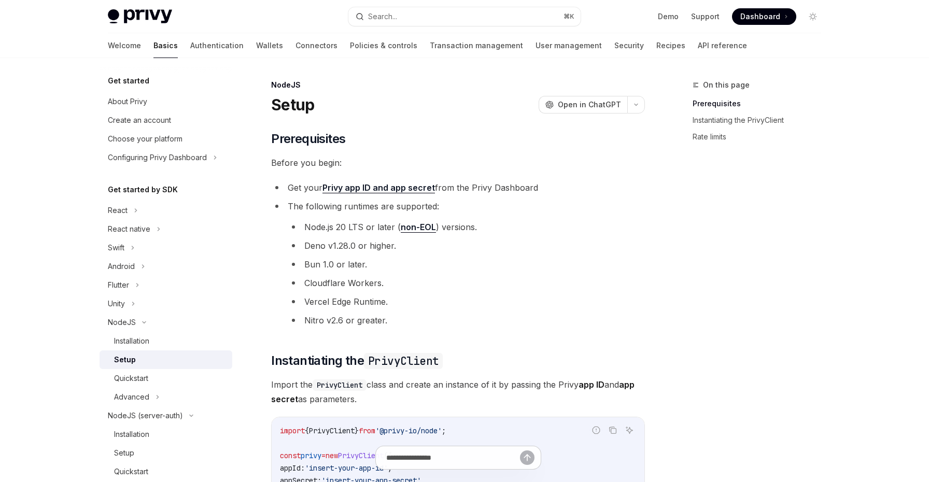 This screenshot has height=482, width=929. Describe the element at coordinates (458, 392) in the screenshot. I see `span: Import the class and create an instance of it by passing the Privy and as parameters.` at that location.